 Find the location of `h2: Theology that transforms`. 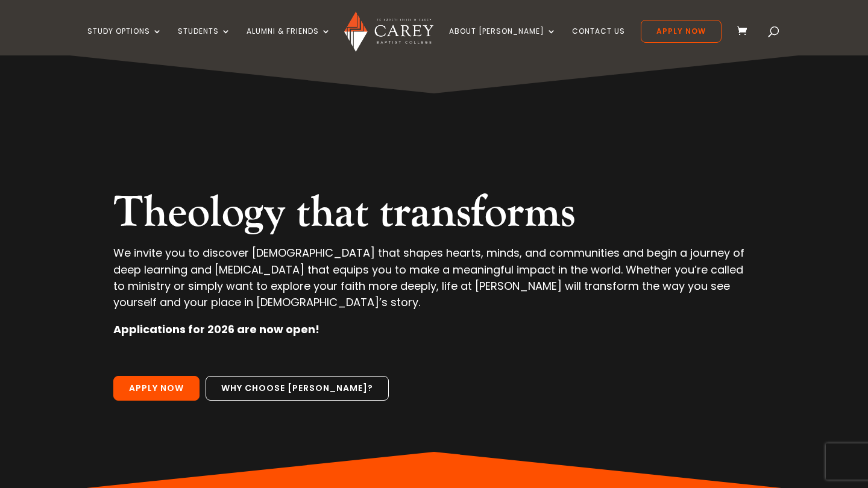

h2: Theology that transforms is located at coordinates (434, 216).